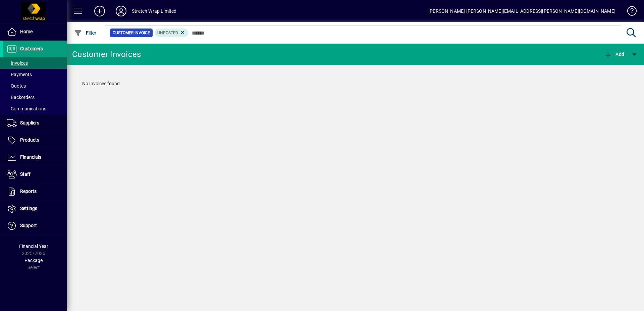  I want to click on div: No Invoices found, so click(356, 84).